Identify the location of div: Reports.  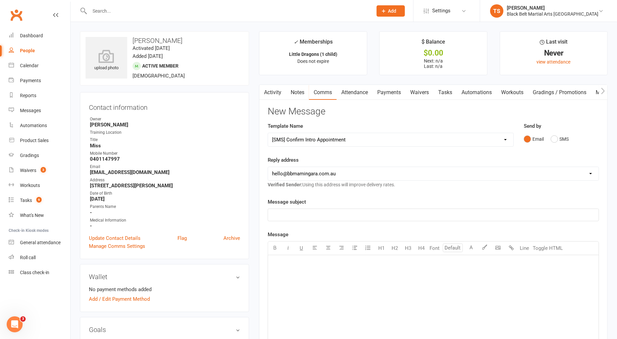
(28, 96).